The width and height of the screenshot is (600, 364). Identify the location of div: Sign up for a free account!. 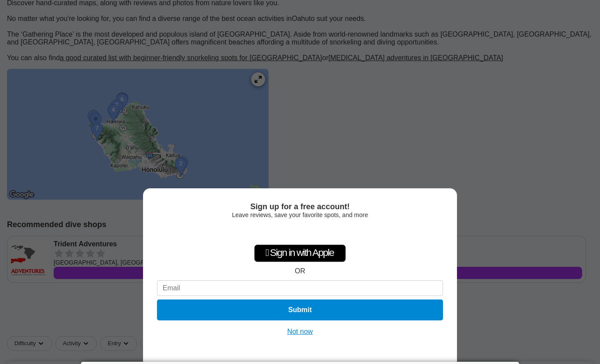
(300, 207).